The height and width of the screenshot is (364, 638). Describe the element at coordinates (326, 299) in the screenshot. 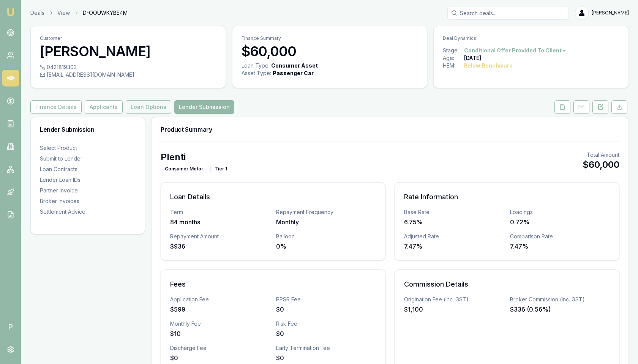

I see `div: PPSR Fee` at that location.